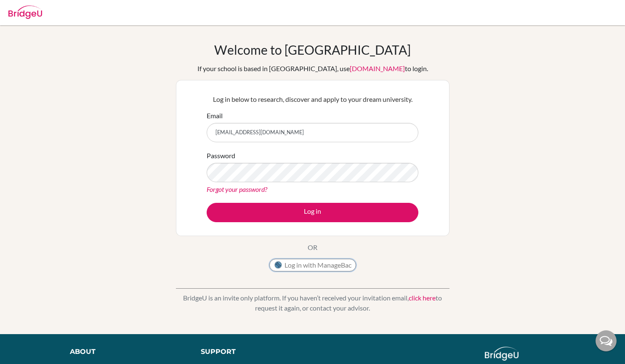 The height and width of the screenshot is (364, 625). What do you see at coordinates (214, 116) in the screenshot?
I see `label: Email` at bounding box center [214, 116].